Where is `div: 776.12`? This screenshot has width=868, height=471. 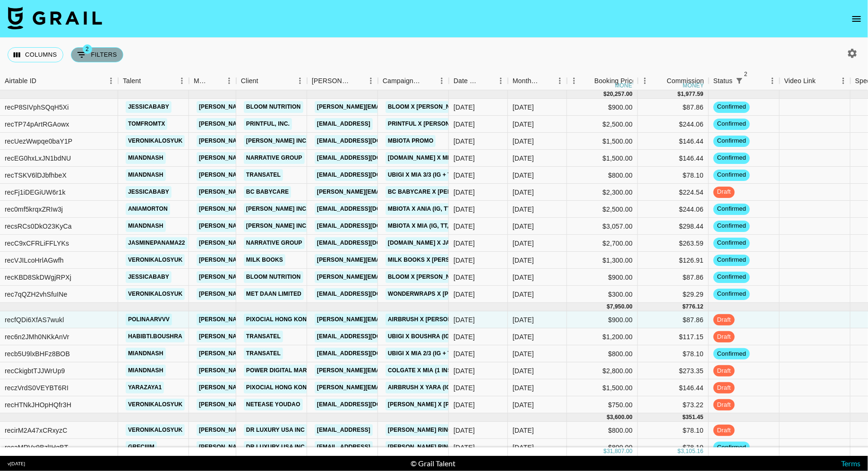 div: 776.12 is located at coordinates (694, 307).